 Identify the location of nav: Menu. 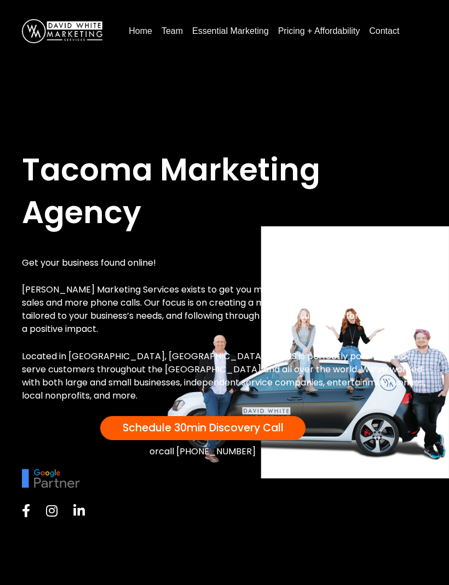
(275, 31).